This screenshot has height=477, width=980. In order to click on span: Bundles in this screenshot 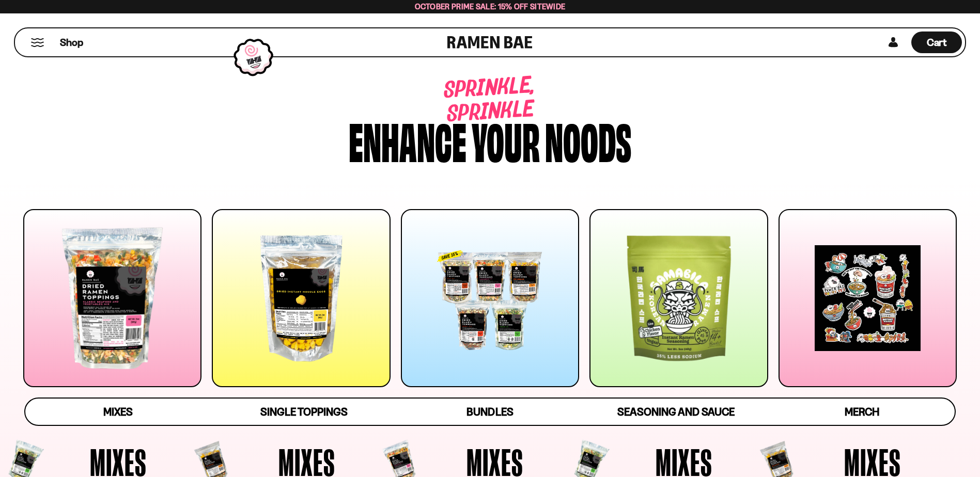, I will do `click(490, 411)`.